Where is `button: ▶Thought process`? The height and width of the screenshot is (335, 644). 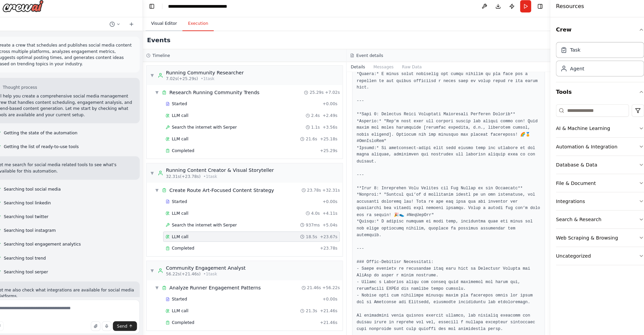 button: ▶Thought process is located at coordinates (27, 90).